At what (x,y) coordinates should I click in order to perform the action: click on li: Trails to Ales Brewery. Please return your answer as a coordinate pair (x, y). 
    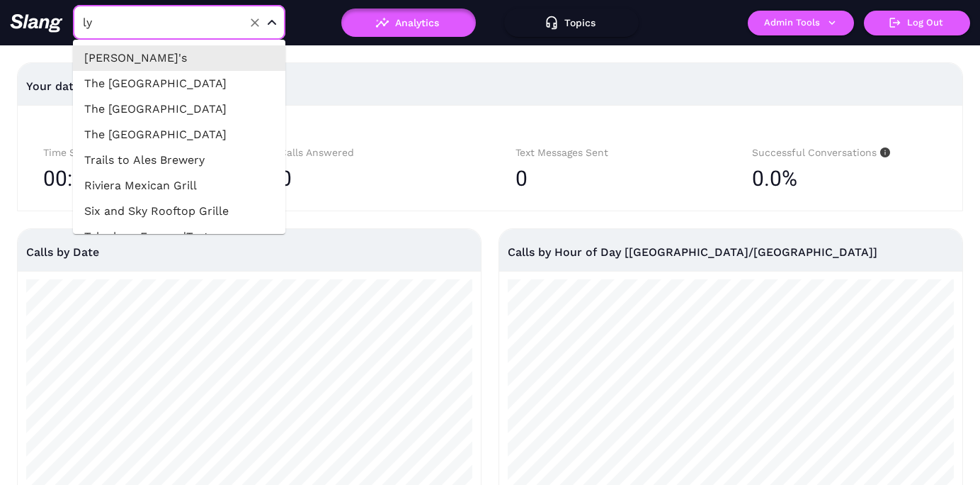
    Looking at the image, I should click on (179, 160).